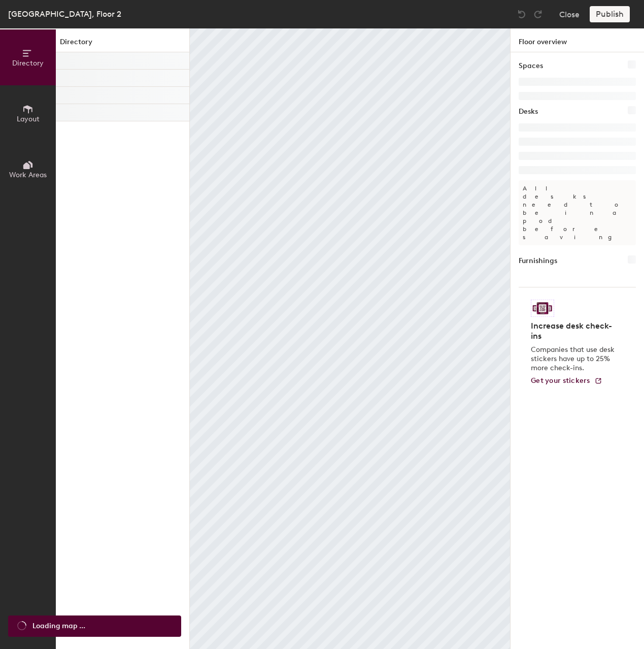 This screenshot has height=649, width=644. I want to click on a: Get your stickers, so click(566, 381).